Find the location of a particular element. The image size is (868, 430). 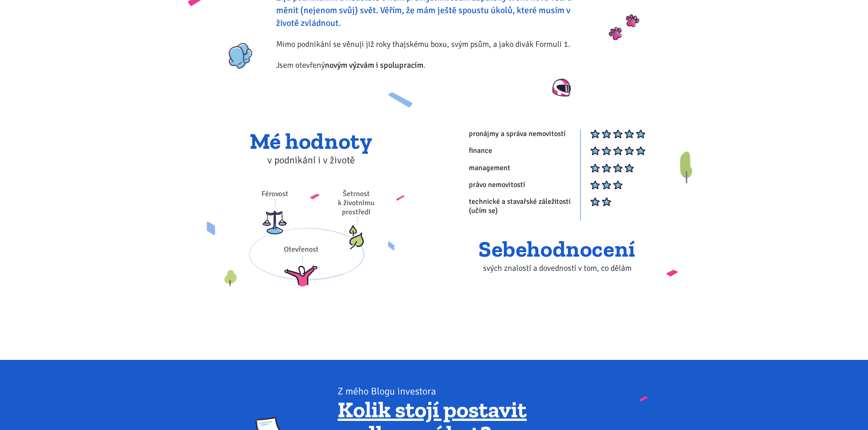

img: Férovost, otevřenost, šetrnost k životnímu prostředí is located at coordinates (309, 239).